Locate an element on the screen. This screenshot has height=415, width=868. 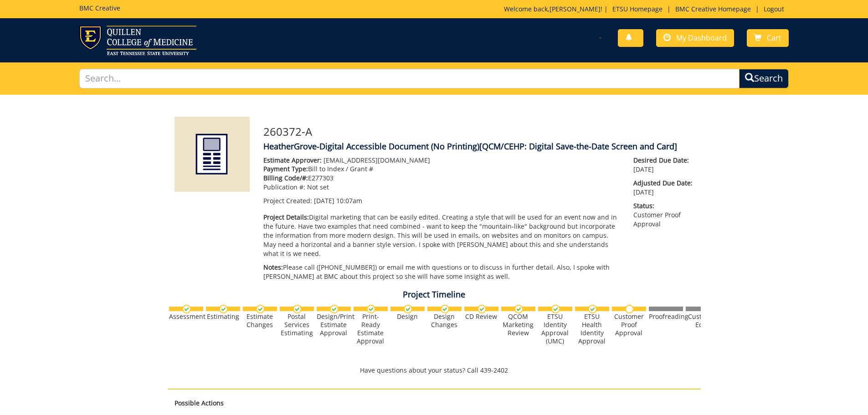
p: Have questions about your status? Call 439-2402 is located at coordinates (434, 370).